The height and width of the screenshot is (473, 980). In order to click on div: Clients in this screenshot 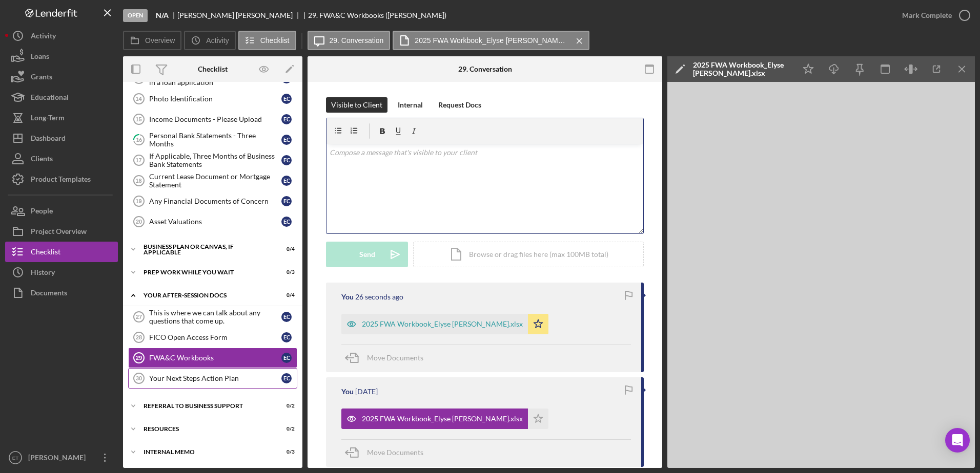, I will do `click(41, 160)`.